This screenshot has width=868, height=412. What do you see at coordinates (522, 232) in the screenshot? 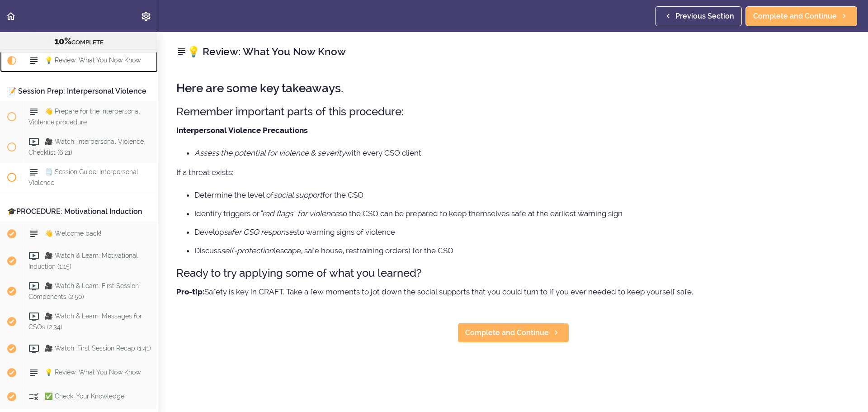
I see `li: Develop to warning signs of violence` at bounding box center [522, 232].